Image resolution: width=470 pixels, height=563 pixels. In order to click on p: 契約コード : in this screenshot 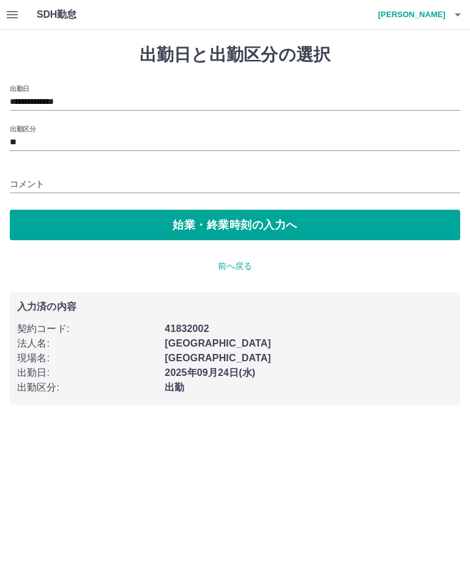, I will do `click(87, 329)`.